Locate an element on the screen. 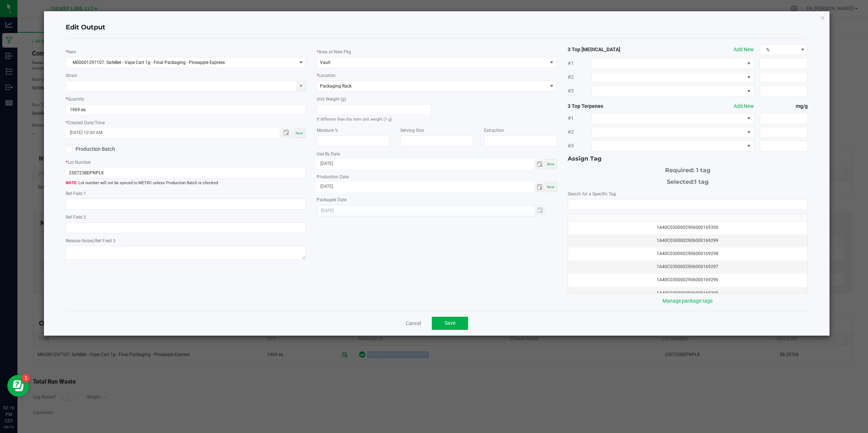  div: 1A40C0300002906000169299 is located at coordinates (688, 241).